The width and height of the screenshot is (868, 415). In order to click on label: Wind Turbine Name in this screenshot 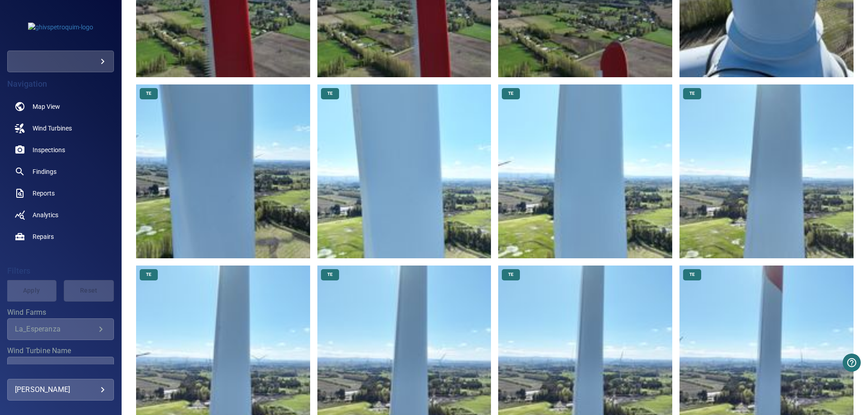, I will do `click(61, 351)`.